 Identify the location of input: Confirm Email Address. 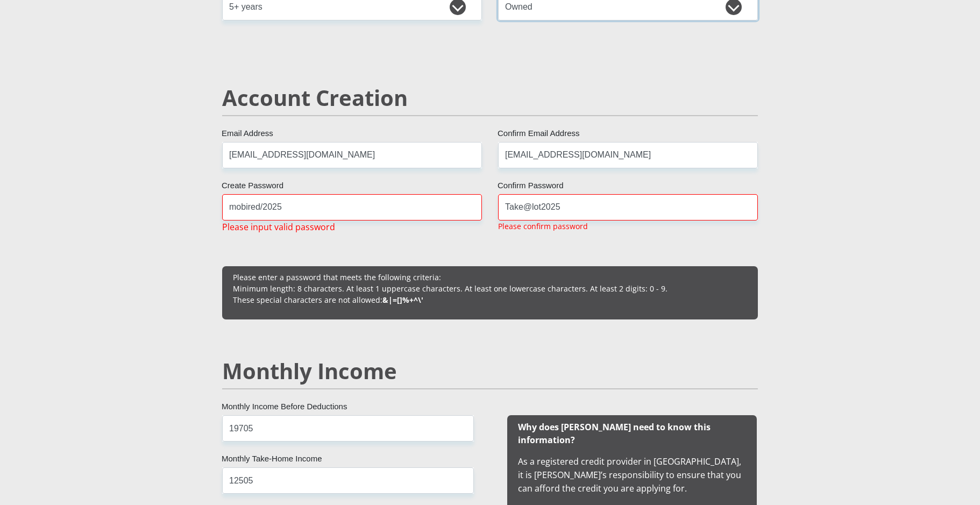
(627, 154).